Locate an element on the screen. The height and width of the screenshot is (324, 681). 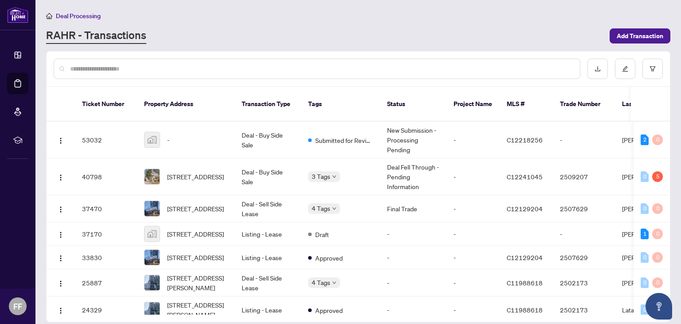
td: Final Trade is located at coordinates (413, 208).